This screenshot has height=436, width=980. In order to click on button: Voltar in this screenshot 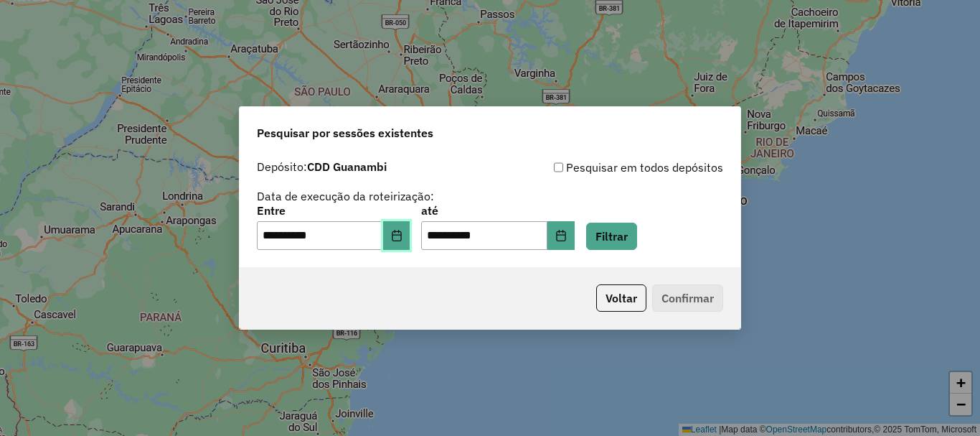, I will do `click(622, 298)`.